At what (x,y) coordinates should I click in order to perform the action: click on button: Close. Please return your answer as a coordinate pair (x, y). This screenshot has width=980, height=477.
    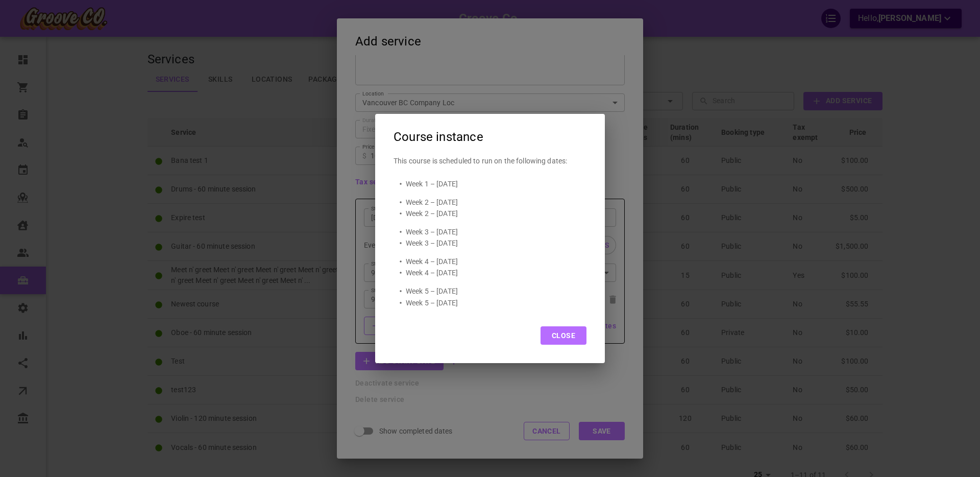
    Looking at the image, I should click on (564, 336).